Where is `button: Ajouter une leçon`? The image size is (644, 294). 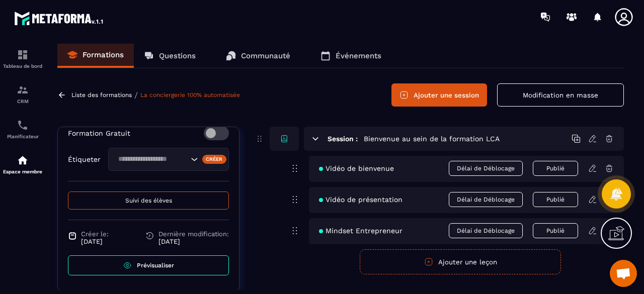 button: Ajouter une leçon is located at coordinates (460, 262).